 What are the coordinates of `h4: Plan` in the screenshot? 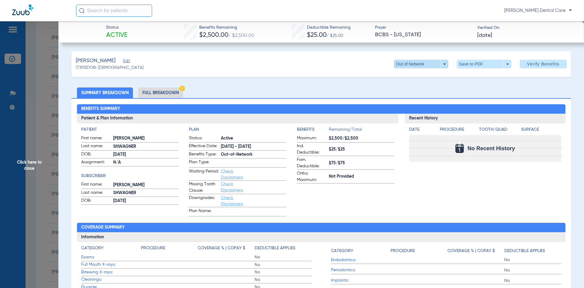 It's located at (238, 129).